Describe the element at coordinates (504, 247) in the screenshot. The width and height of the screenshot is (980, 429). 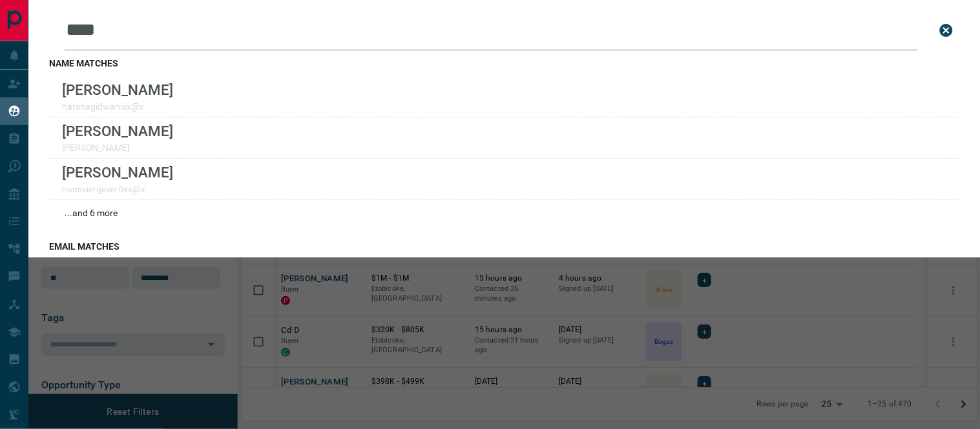
I see `h3: email matches` at that location.